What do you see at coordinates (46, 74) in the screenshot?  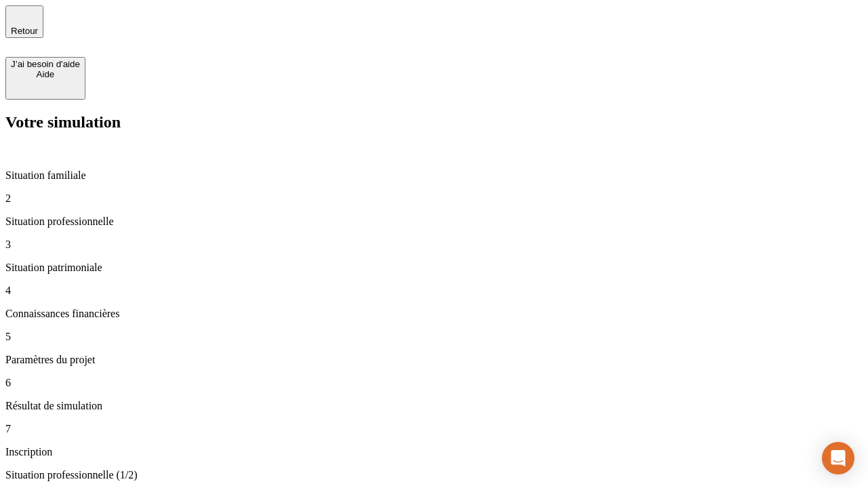 I see `div: Aide` at bounding box center [46, 74].